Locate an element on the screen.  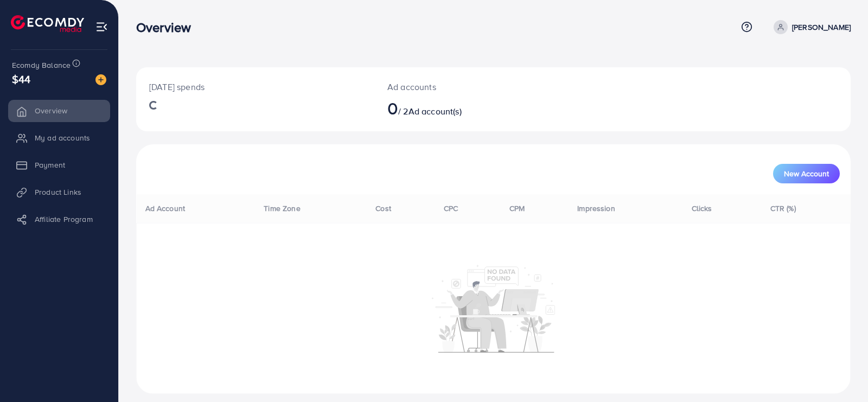
img: image is located at coordinates (101, 80).